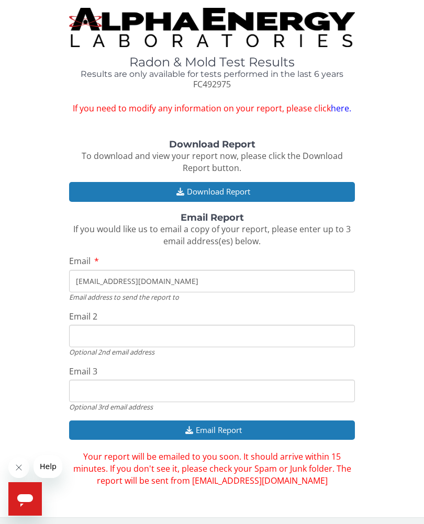 This screenshot has height=524, width=424. Describe the element at coordinates (212, 62) in the screenshot. I see `h1: Radon & Mold Test Results` at that location.